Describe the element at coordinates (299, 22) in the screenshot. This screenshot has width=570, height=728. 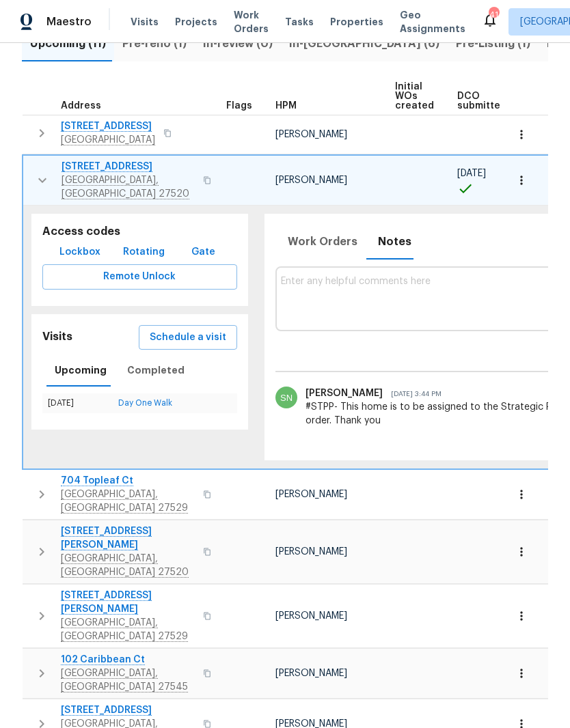
I see `span: Tasks` at that location.